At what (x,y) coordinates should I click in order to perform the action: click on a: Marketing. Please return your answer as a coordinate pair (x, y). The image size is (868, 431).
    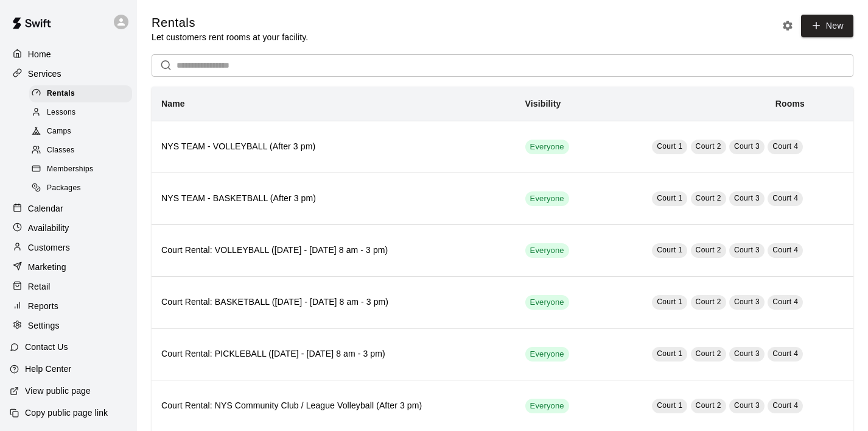
    Looking at the image, I should click on (68, 267).